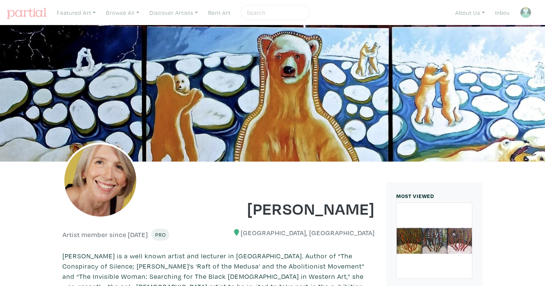 Image resolution: width=545 pixels, height=286 pixels. Describe the element at coordinates (470, 12) in the screenshot. I see `a: About Us` at that location.